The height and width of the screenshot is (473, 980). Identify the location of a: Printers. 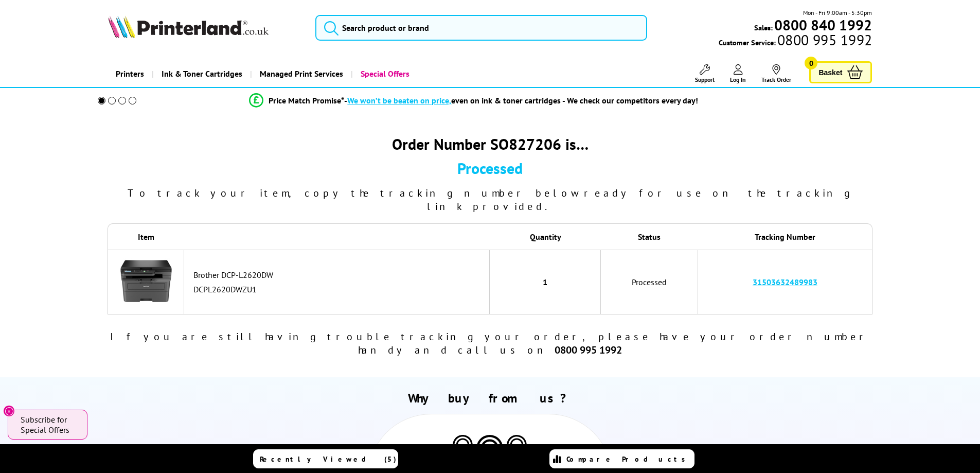
(130, 73).